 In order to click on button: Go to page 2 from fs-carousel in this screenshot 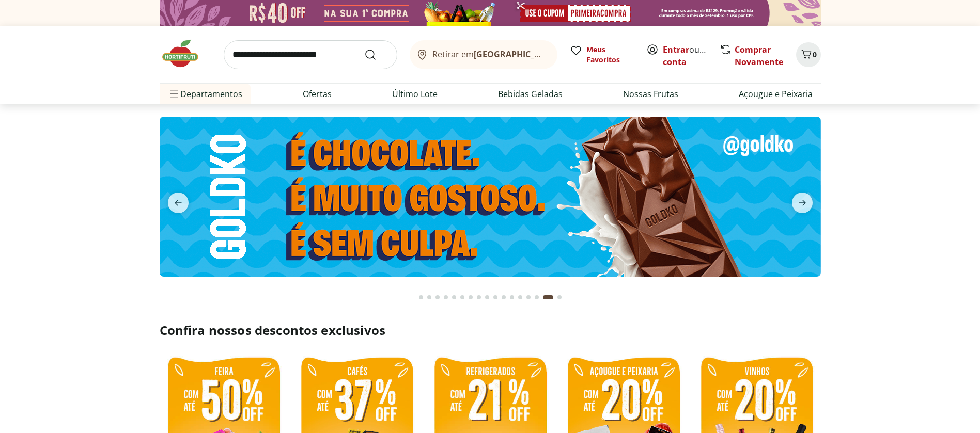, I will do `click(429, 297)`.